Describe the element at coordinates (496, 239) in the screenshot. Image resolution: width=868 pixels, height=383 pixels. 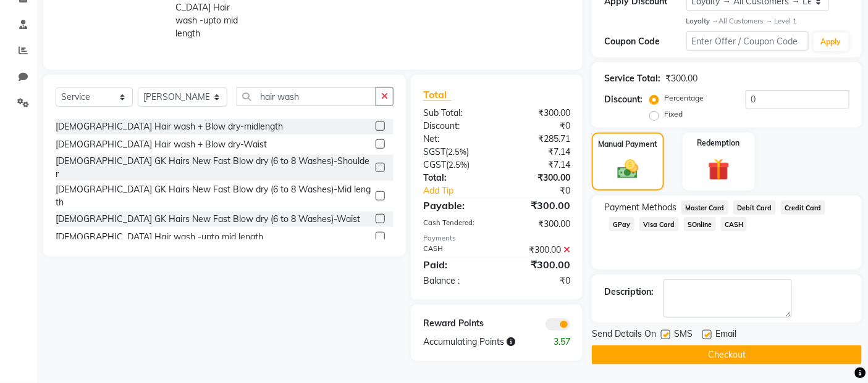
I see `div: Payments` at that location.